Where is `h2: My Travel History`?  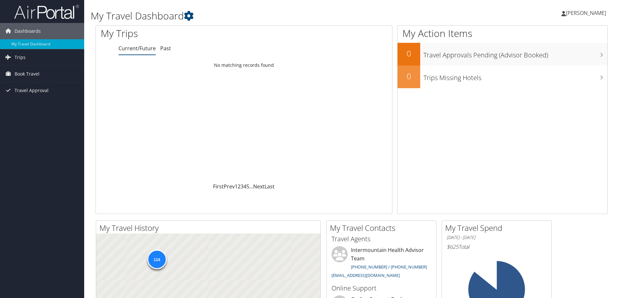 h2: My Travel History is located at coordinates (210, 228).